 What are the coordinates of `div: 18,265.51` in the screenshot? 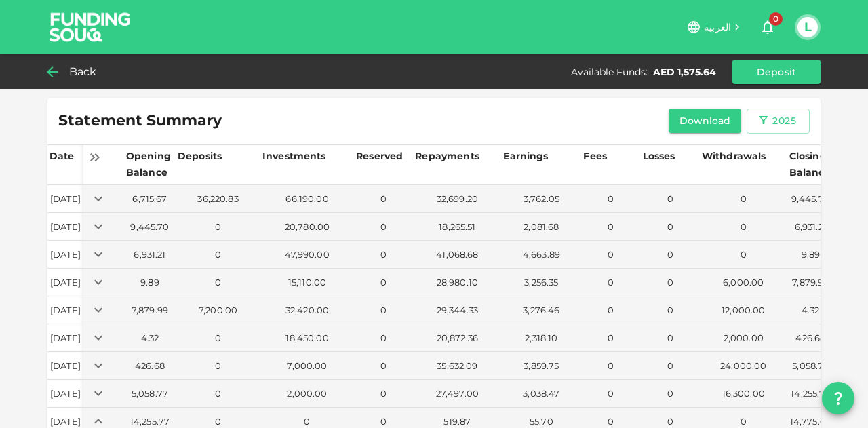 It's located at (457, 227).